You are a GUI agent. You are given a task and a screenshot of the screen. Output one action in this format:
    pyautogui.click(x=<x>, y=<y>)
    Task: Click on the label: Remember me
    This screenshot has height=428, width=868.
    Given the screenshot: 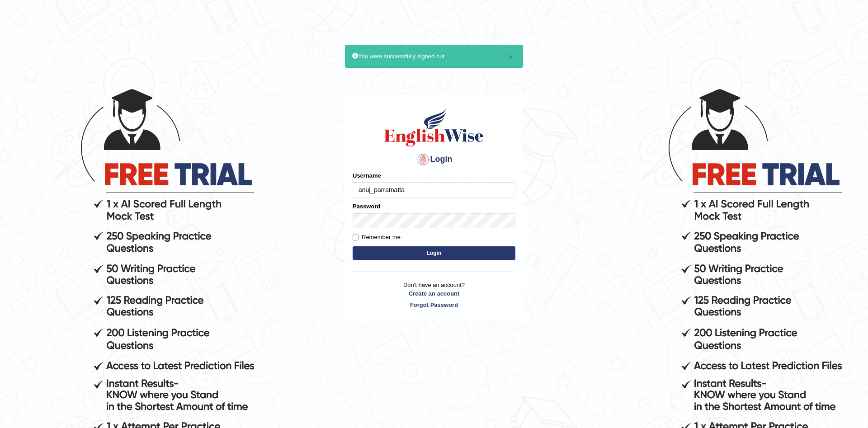 What is the action you would take?
    pyautogui.click(x=376, y=237)
    